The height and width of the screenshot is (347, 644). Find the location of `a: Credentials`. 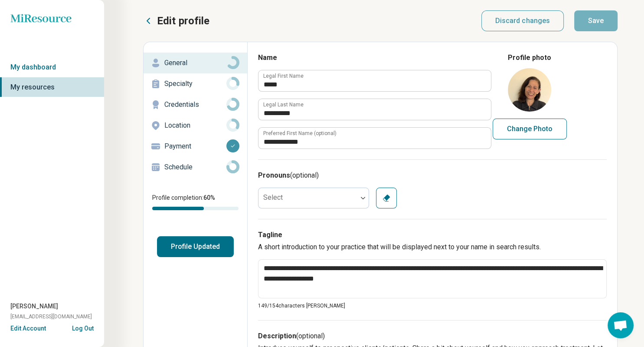

a: Credentials is located at coordinates (195, 105).